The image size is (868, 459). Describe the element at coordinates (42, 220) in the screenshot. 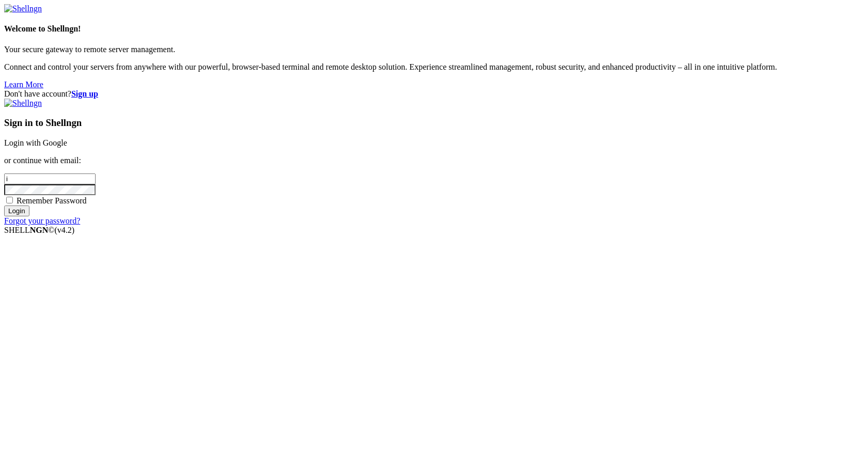

I see `a: Forgot your password?` at that location.